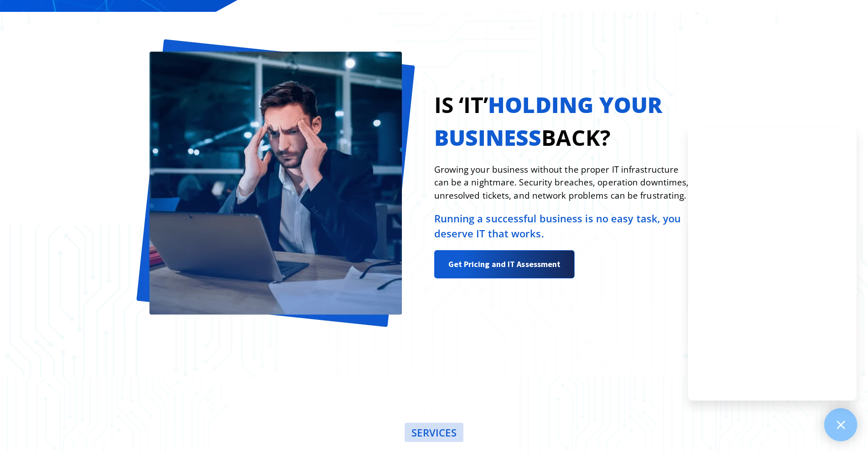  I want to click on a: Get Pricing and IT Assessment, so click(505, 264).